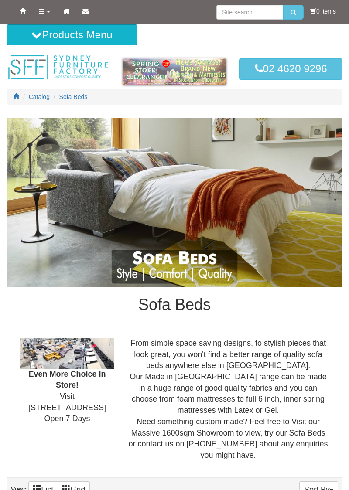 This screenshot has width=349, height=490. What do you see at coordinates (67, 380) in the screenshot?
I see `b: Even More Choice In Store!` at bounding box center [67, 380].